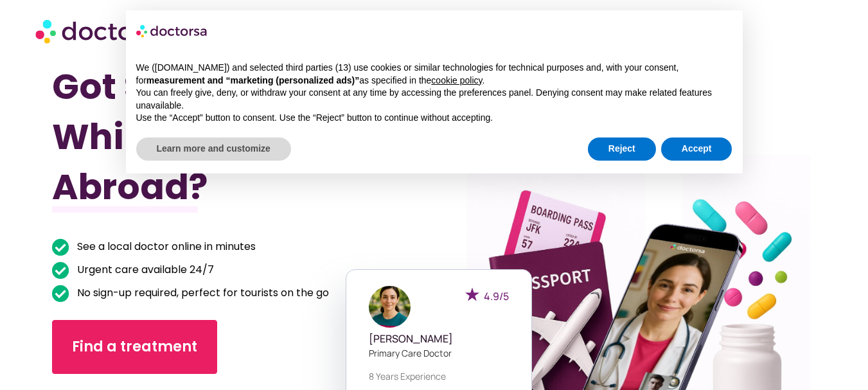 This screenshot has width=868, height=390. I want to click on span: Urgent care available 24/7, so click(144, 270).